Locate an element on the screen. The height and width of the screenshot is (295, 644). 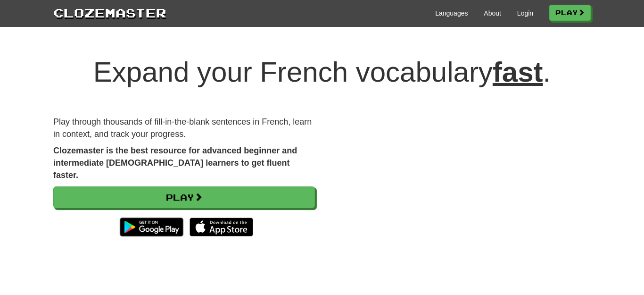
u: fast is located at coordinates (518, 72).